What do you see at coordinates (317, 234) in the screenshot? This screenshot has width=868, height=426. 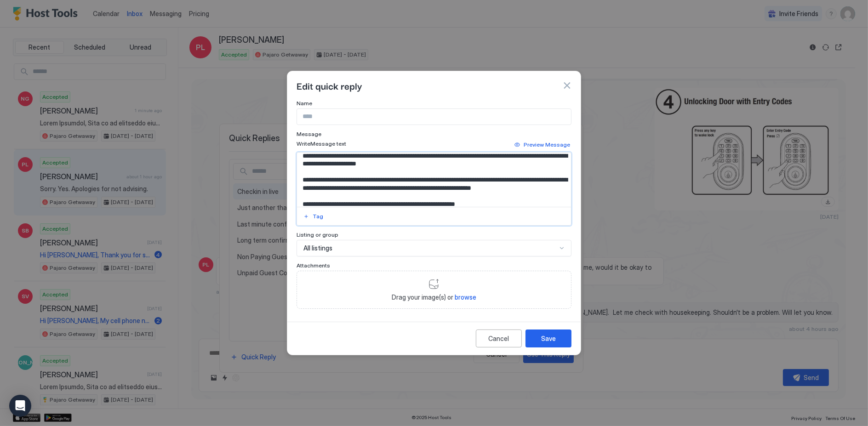 I see `span: Listing or group` at bounding box center [317, 234].